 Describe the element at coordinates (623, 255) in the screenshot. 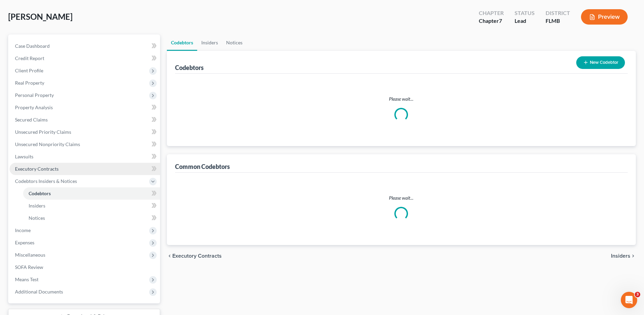

I see `button: Insiders chevron_right` at that location.